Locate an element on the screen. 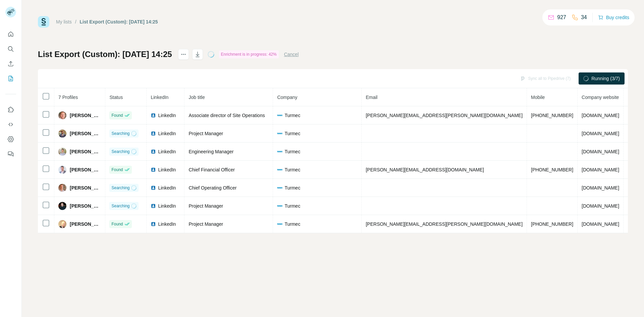 The image size is (644, 317). span: Engineering Manager is located at coordinates (211, 152).